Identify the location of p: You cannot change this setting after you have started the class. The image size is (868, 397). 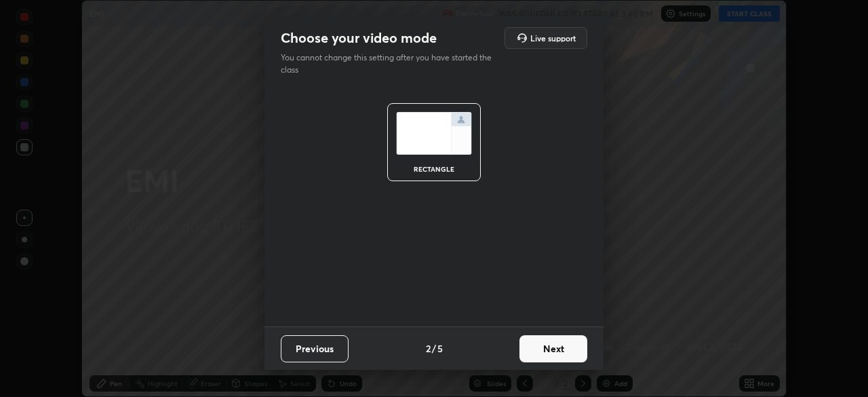
(391, 64).